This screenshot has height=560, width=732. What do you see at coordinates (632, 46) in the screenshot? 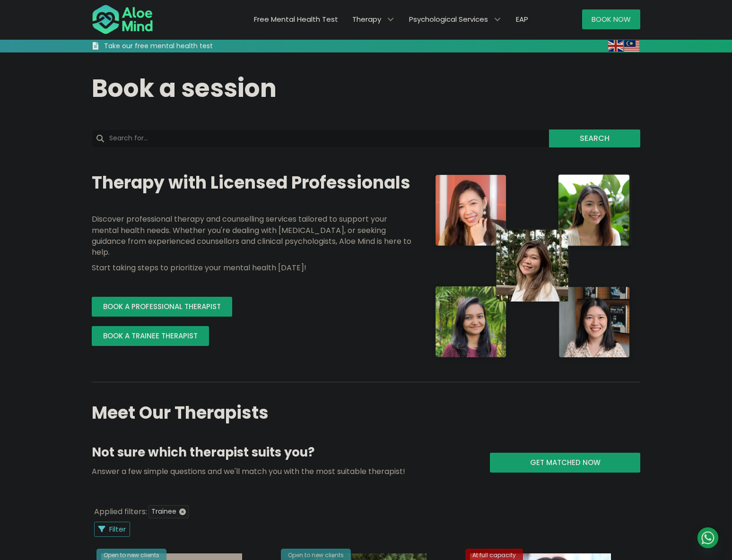
I see `img: ms` at bounding box center [632, 46].